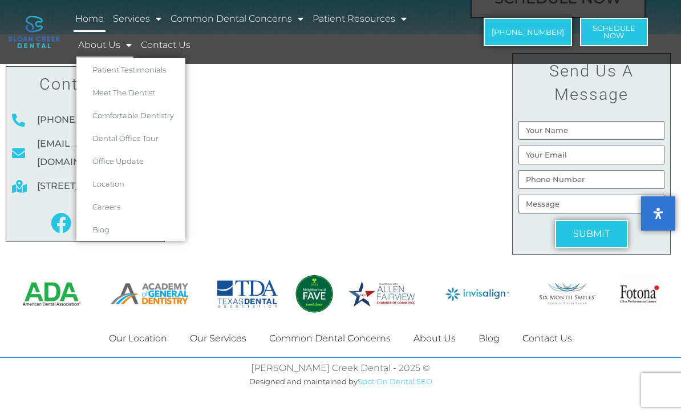  Describe the element at coordinates (90, 19) in the screenshot. I see `a: Home` at that location.